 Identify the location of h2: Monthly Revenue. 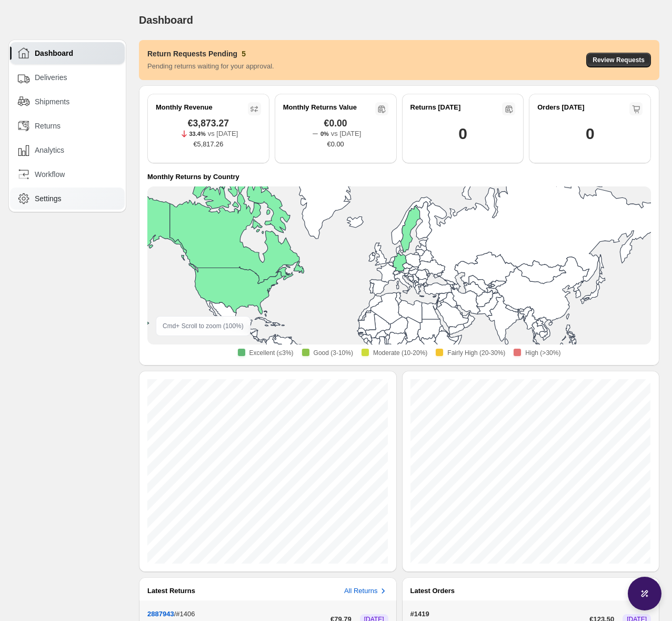
(184, 107).